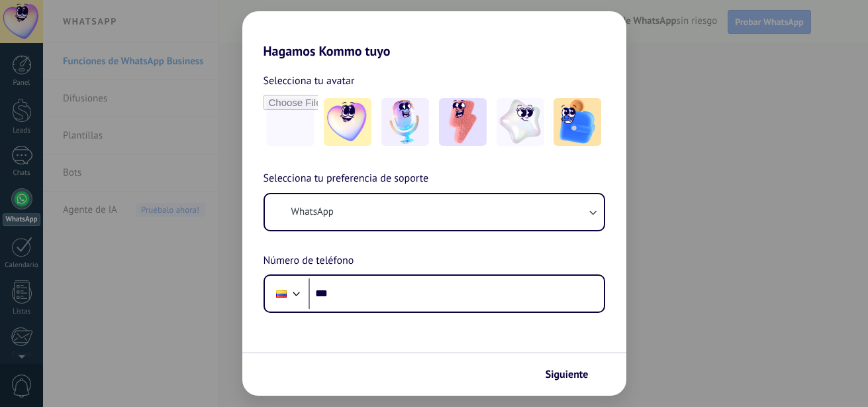 The height and width of the screenshot is (407, 868). I want to click on img: -4.jpeg, so click(520, 122).